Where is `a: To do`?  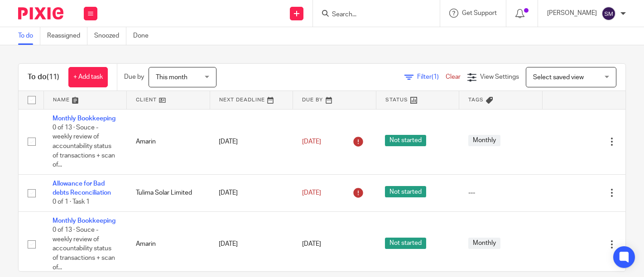 a: To do is located at coordinates (29, 36).